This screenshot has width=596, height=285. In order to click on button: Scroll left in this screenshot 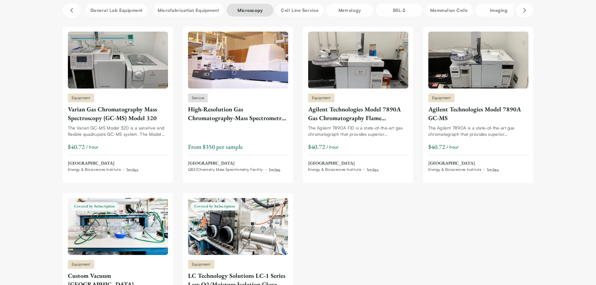, I will do `click(72, 10)`.